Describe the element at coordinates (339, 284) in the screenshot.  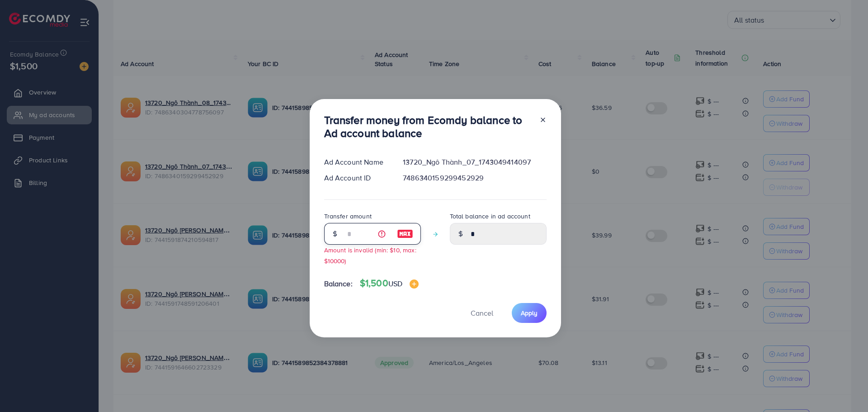
I see `span: Balance:` at that location.